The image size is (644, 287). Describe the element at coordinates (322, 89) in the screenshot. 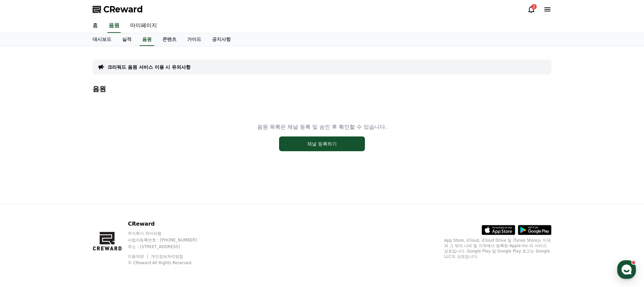

I see `h4: 음원` at that location.